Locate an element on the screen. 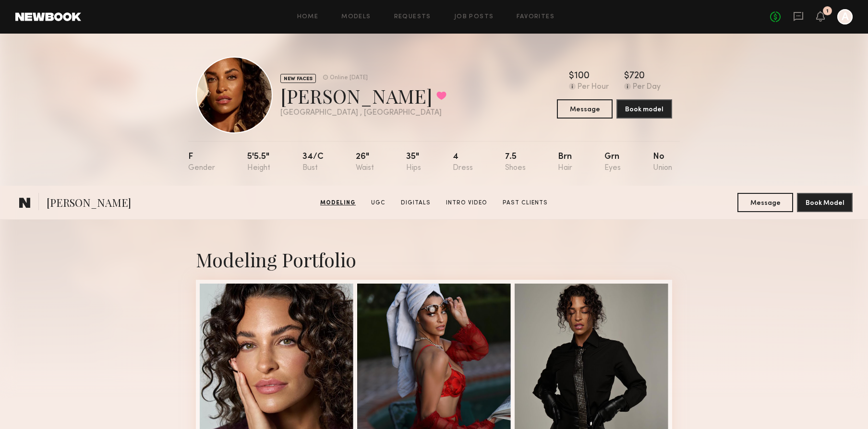  div: NEW FACES is located at coordinates (298, 78).